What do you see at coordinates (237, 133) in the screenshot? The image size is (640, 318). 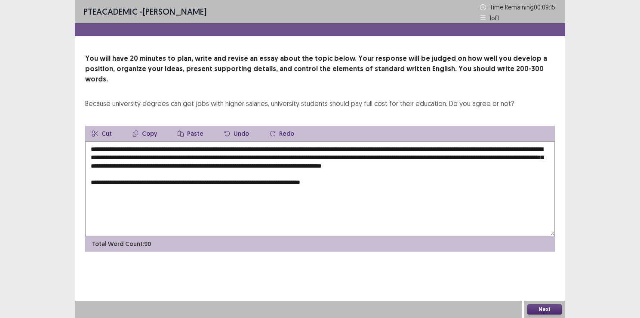 I see `button: Undo` at bounding box center [237, 133].